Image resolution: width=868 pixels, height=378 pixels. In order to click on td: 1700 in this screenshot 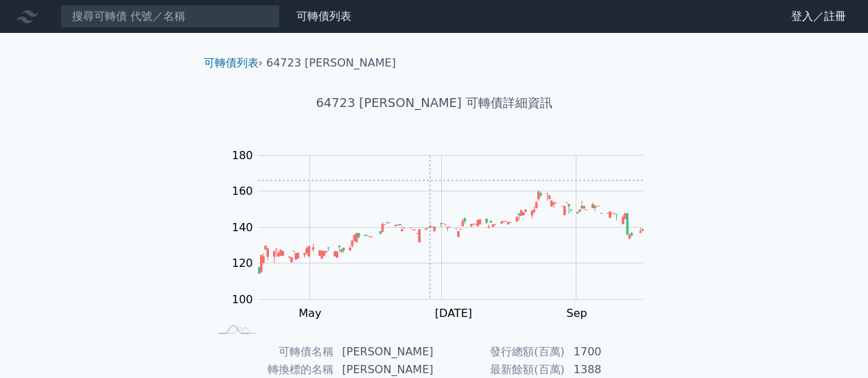, I will do `click(612, 352)`.